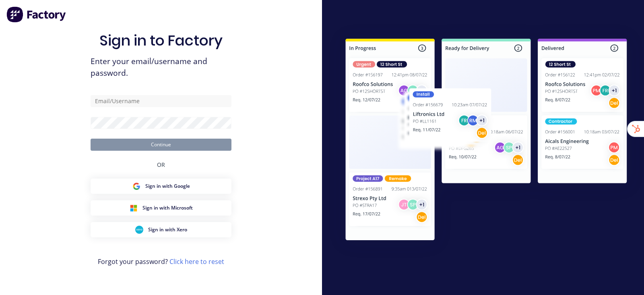 The height and width of the screenshot is (295, 644). What do you see at coordinates (161, 164) in the screenshot?
I see `div: OR` at bounding box center [161, 164].